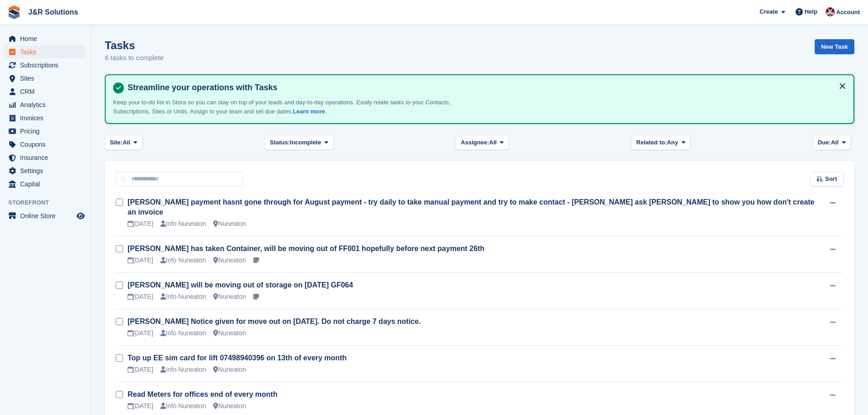  Describe the element at coordinates (48, 52) in the screenshot. I see `span: Tasks` at that location.